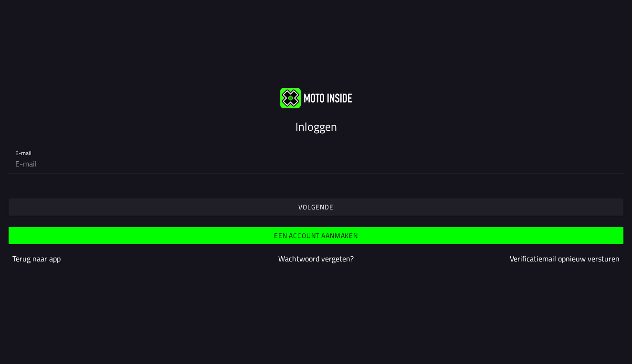 The height and width of the screenshot is (364, 632). What do you see at coordinates (316, 259) in the screenshot?
I see `a: Wachtwoord vergeten?` at bounding box center [316, 259].